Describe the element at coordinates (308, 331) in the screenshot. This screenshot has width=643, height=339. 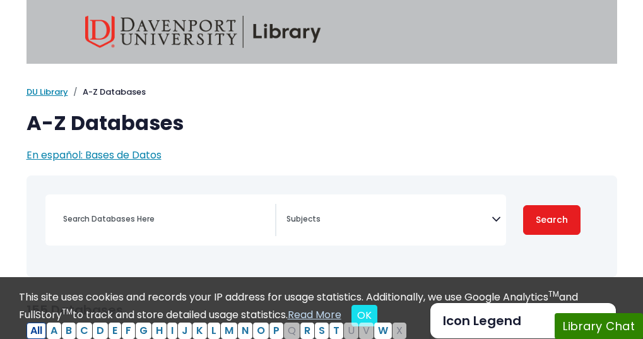
I see `button: Filter Results R` at that location.